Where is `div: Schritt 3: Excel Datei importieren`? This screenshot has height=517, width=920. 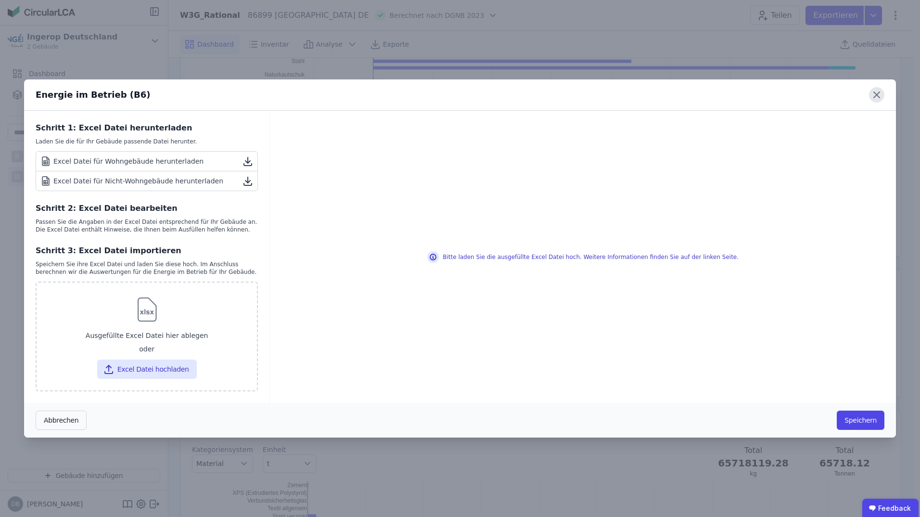
div: Schritt 3: Excel Datei importieren is located at coordinates (147, 251).